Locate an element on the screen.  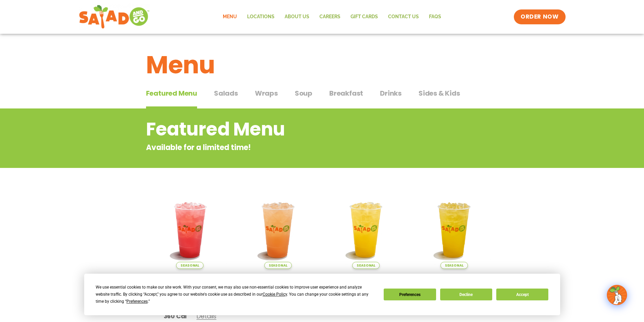
img: wpChatIcon is located at coordinates (617, 295).